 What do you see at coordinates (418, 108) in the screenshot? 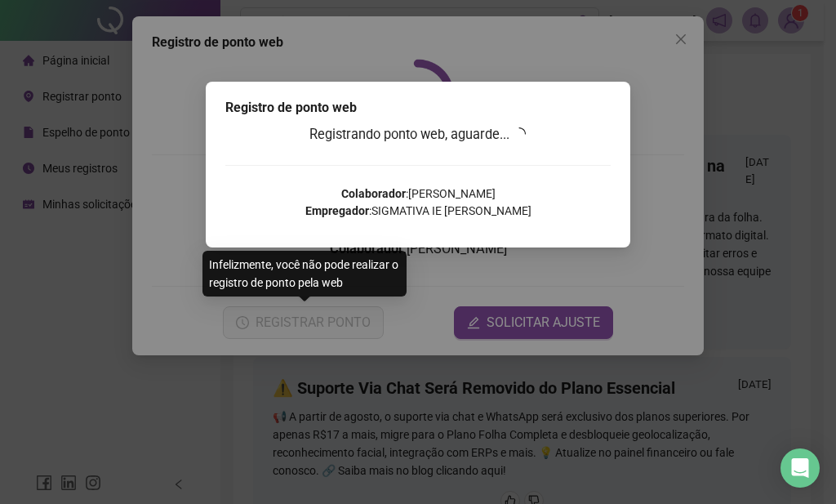
I see `div: Registro de ponto web` at bounding box center [418, 108].